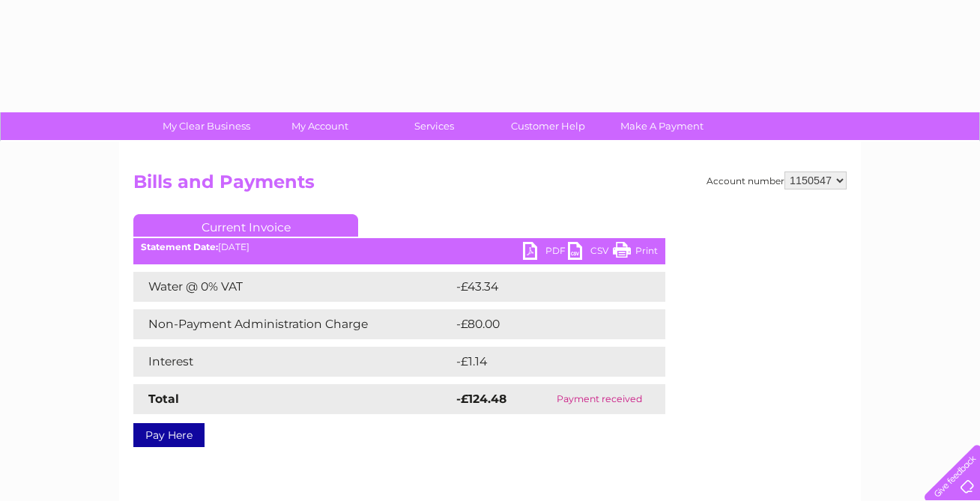  I want to click on td: -£43.34, so click(544, 288).